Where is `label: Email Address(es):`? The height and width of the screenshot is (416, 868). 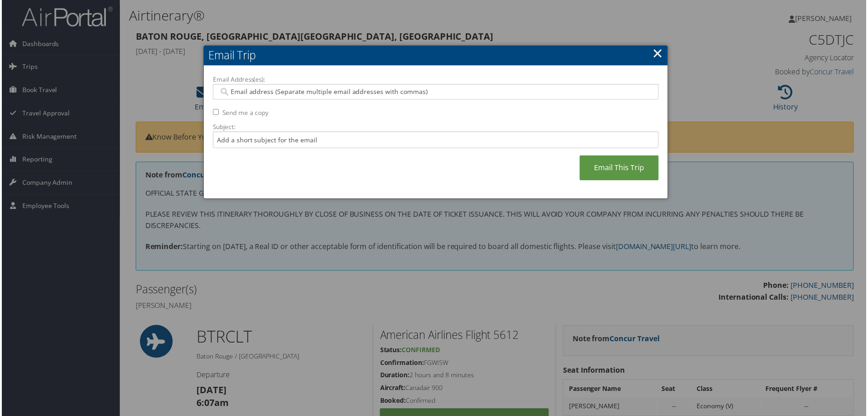
label: Email Address(es): is located at coordinates (436, 80).